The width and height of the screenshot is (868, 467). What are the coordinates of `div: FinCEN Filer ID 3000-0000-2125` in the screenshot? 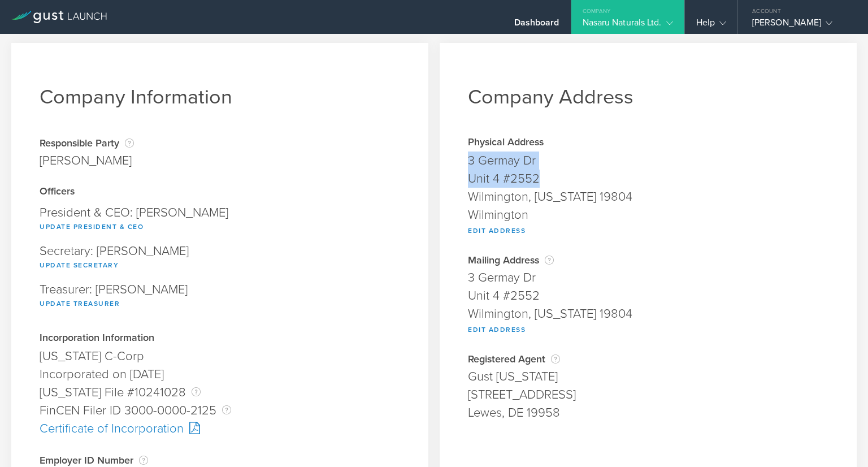 It's located at (220, 410).